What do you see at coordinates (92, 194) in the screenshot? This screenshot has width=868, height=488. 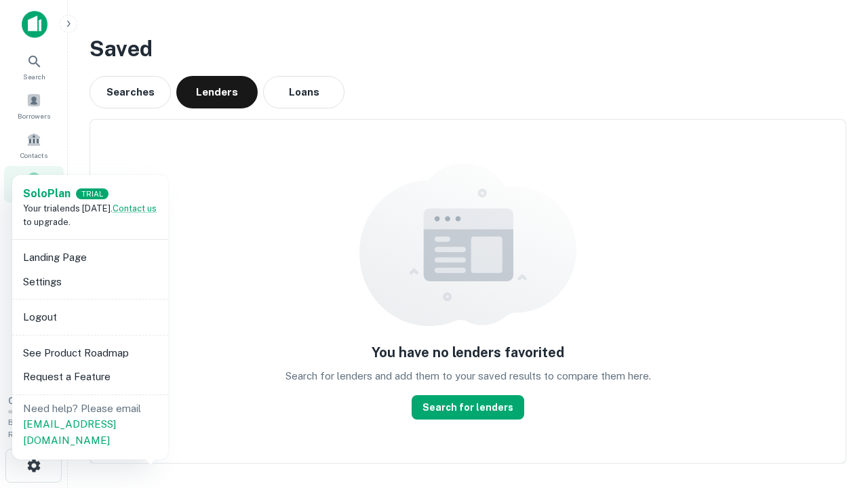 I see `div: TRIAL` at bounding box center [92, 194].